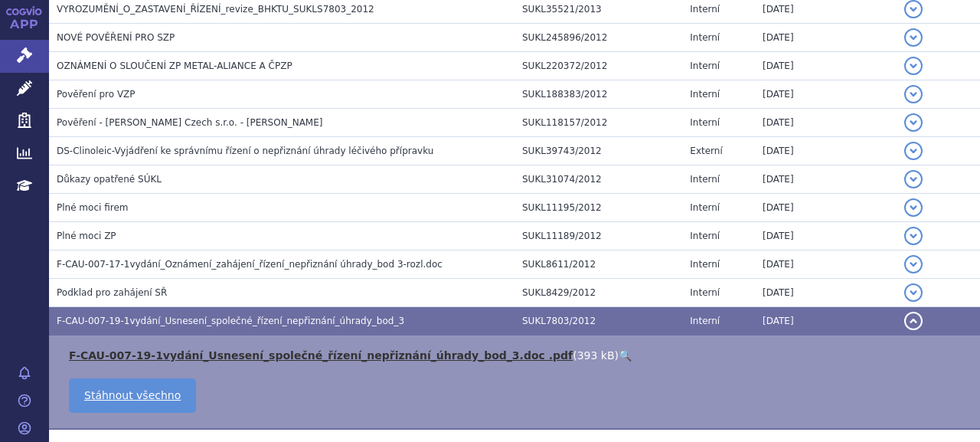 This screenshot has height=442, width=980. What do you see at coordinates (320, 355) in the screenshot?
I see `a: F-CAU-007-19-1vydání_Usnesení_společné_řízení_nepřiznání_úhrady_bod_3.doc .pdf` at bounding box center [320, 355].